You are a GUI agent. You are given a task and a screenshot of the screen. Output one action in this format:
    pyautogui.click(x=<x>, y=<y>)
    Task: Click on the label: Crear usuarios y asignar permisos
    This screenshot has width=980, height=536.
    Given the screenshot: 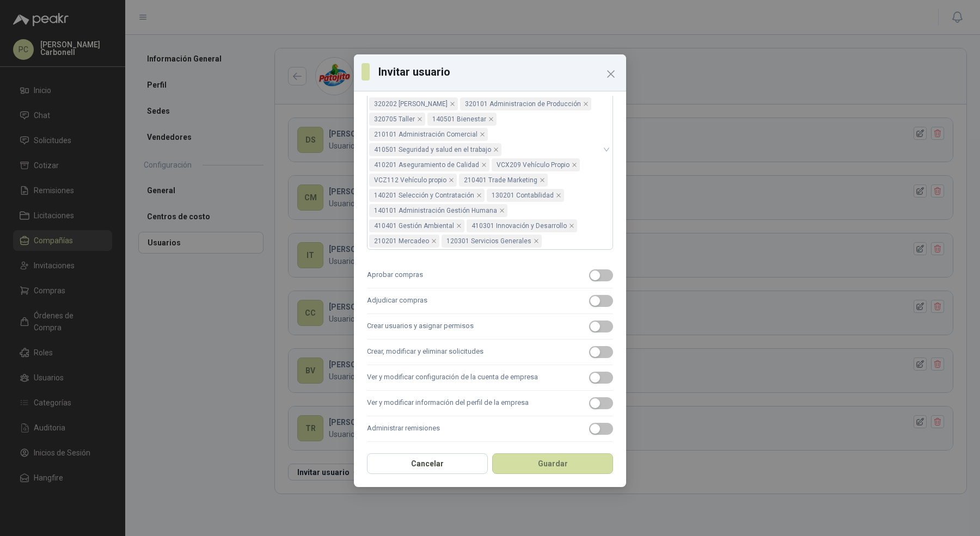 What is the action you would take?
    pyautogui.click(x=490, y=327)
    